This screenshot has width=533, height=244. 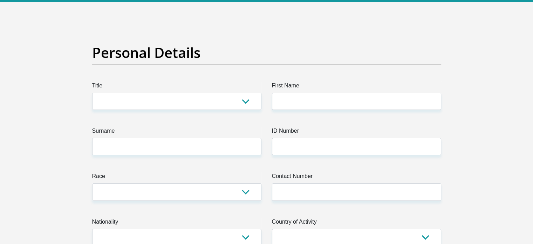 What do you see at coordinates (177, 146) in the screenshot?
I see `input: Surname` at bounding box center [177, 146].